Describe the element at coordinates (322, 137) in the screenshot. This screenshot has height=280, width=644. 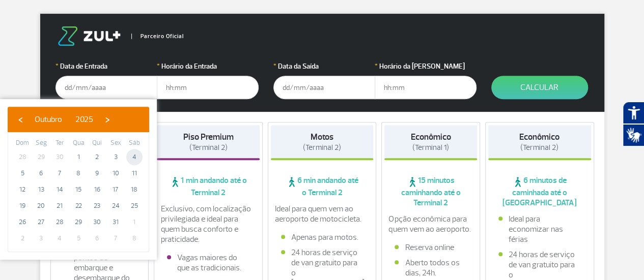
I see `strong: Motos` at that location.